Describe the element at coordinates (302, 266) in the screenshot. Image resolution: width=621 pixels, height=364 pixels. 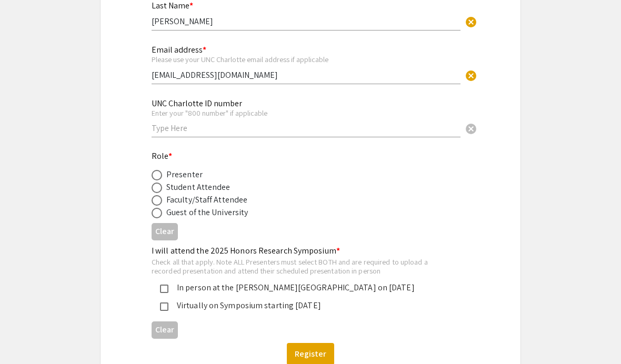
I see `div: Check all that apply. Note ALL Presenters must select BOTH and are required to upload a recorded ...` at that location.